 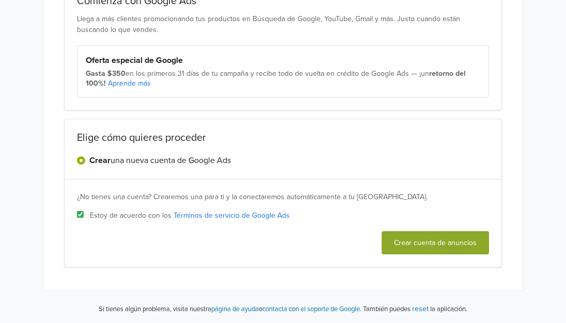 What do you see at coordinates (160, 161) in the screenshot?
I see `label: una nueva cuenta de Google Ads` at bounding box center [160, 161].